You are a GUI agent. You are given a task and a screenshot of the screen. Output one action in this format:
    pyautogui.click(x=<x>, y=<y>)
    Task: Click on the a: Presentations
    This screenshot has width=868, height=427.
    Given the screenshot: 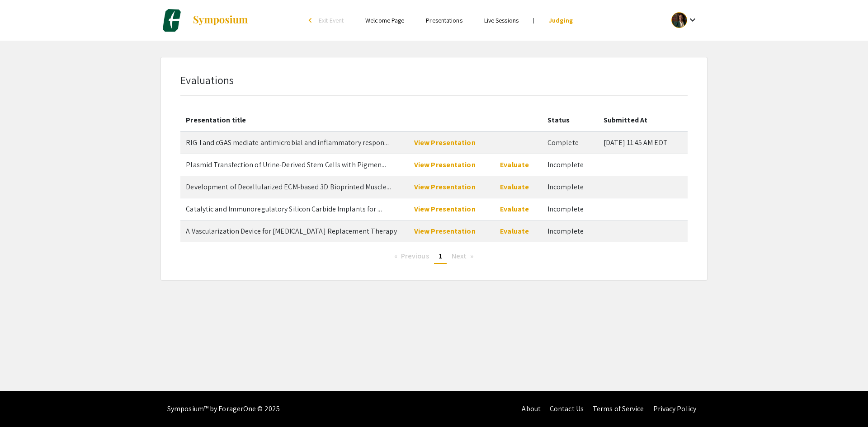 What is the action you would take?
    pyautogui.click(x=444, y=20)
    